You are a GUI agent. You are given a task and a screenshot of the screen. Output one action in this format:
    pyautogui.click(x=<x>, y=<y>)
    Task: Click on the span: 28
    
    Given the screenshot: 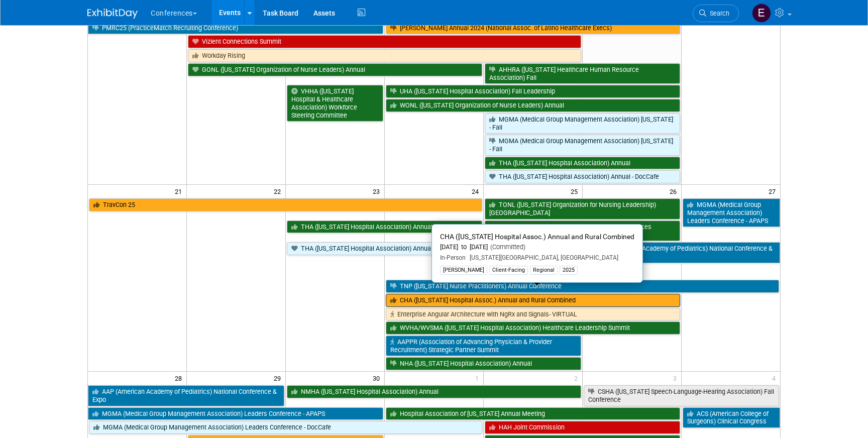 What is the action you would take?
    pyautogui.click(x=179, y=378)
    